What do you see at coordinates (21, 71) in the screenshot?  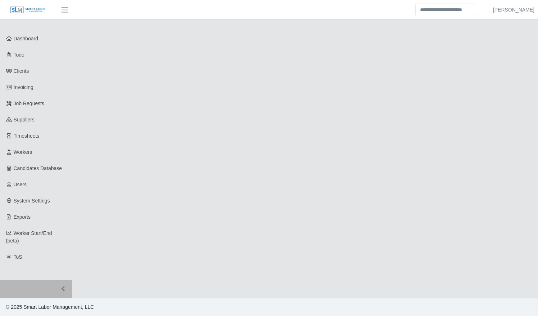 I see `span: Clients` at bounding box center [21, 71].